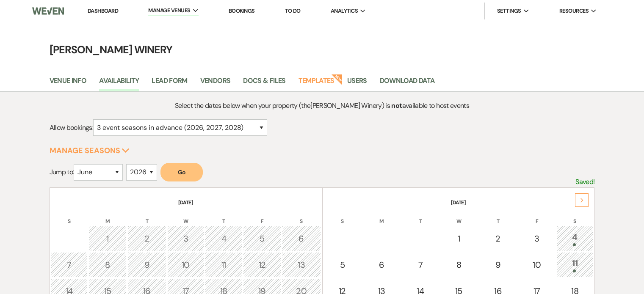  Describe the element at coordinates (264, 83) in the screenshot. I see `a: Docs & Files` at that location.